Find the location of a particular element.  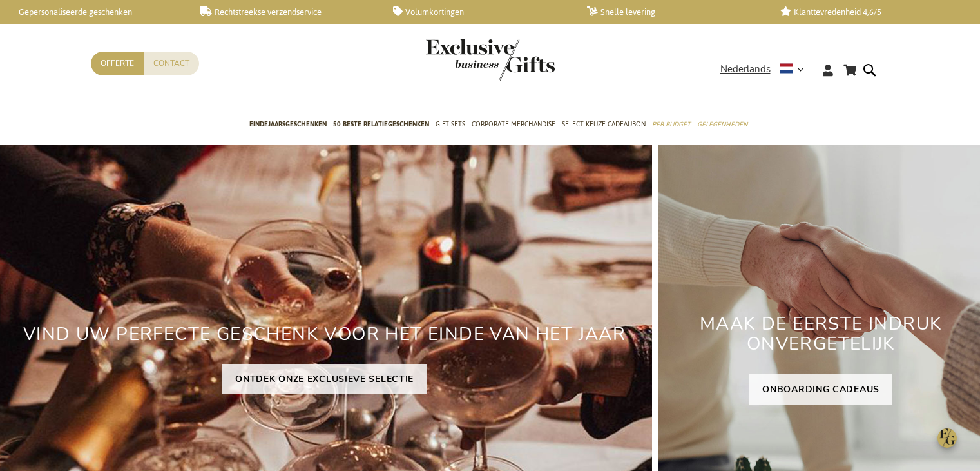

img: Exclusive Business gifts logo is located at coordinates (490, 60).